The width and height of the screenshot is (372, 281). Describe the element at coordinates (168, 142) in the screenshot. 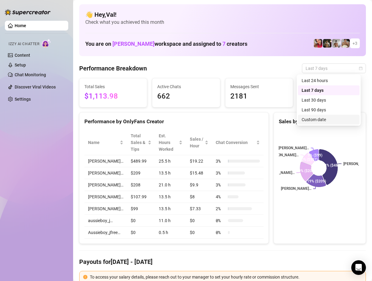

I see `div: Est. Hours Worked` at that location.